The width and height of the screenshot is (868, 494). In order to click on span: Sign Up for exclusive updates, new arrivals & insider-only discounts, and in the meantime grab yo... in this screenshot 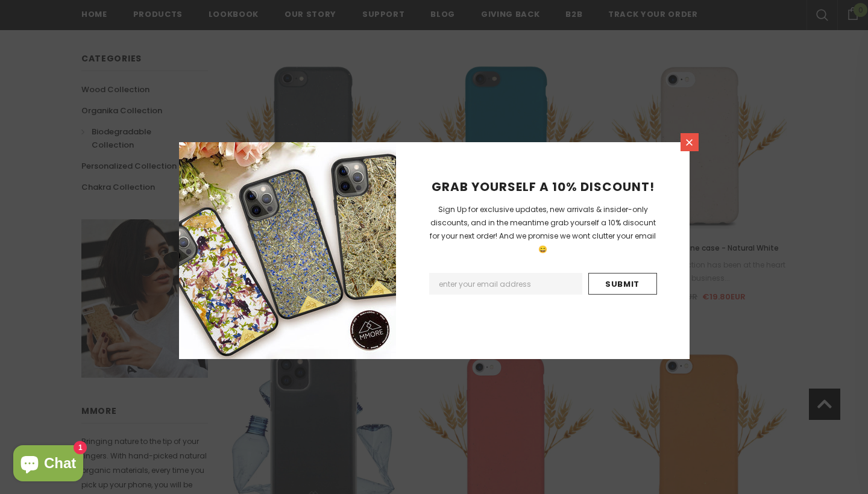, I will do `click(543, 229)`.